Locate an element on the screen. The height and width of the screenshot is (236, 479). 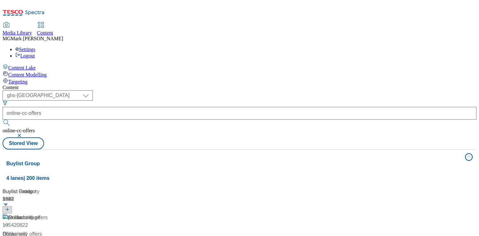
span: online-cc-offers is located at coordinates (19, 130).